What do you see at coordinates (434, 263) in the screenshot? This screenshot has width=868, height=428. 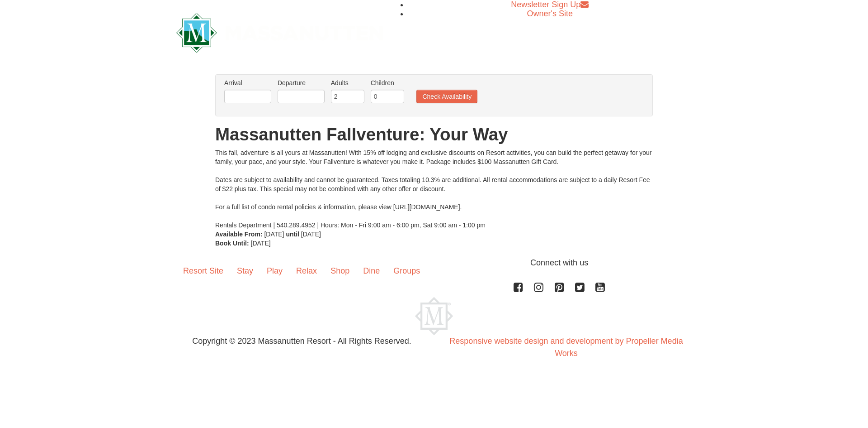 I see `p: Connect with us` at bounding box center [434, 263].